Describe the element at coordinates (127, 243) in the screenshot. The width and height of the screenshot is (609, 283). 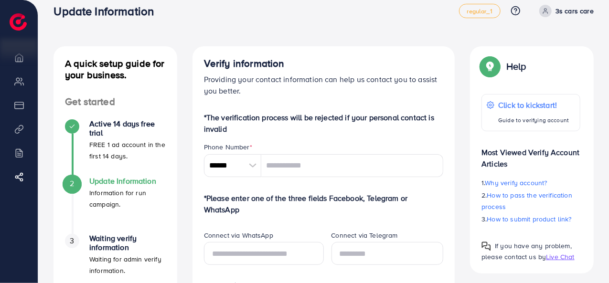
I see `h4: Waiting verify information` at that location.